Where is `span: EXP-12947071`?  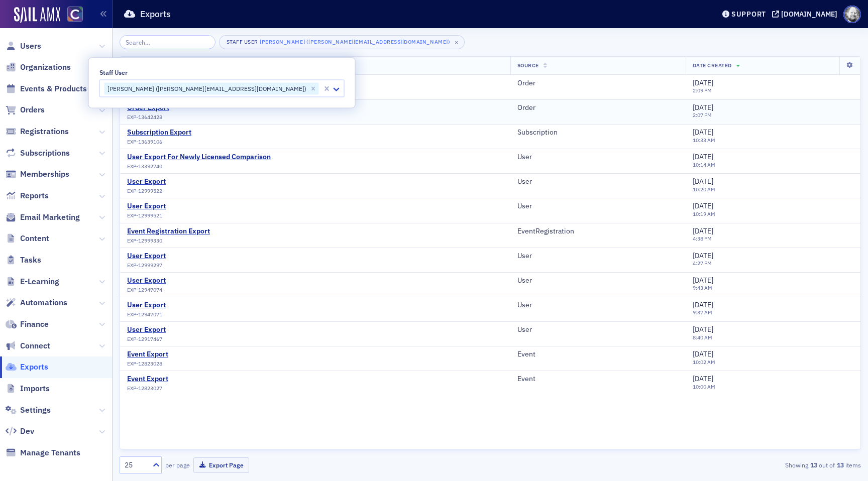
span: EXP-12947071 is located at coordinates (145, 314).